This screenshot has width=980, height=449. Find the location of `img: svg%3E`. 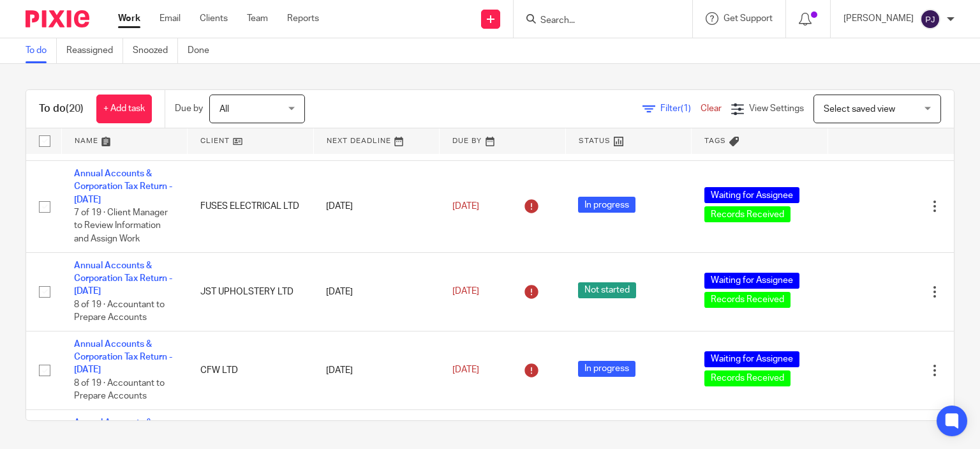

img: svg%3E is located at coordinates (931, 19).